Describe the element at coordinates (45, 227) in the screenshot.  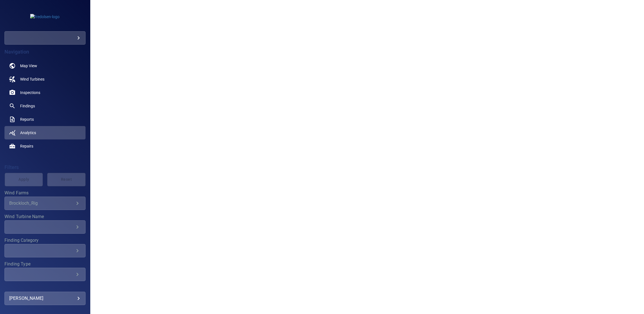
I see `div: Wind Turbine Name` at that location.